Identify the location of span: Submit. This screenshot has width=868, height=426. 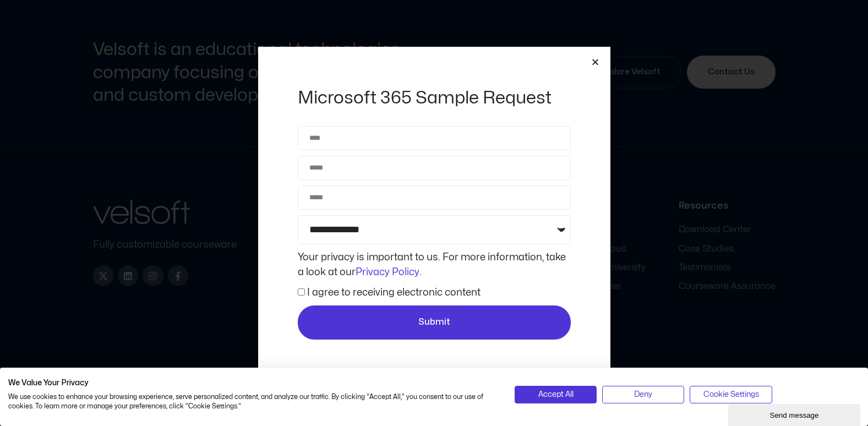
(435, 323).